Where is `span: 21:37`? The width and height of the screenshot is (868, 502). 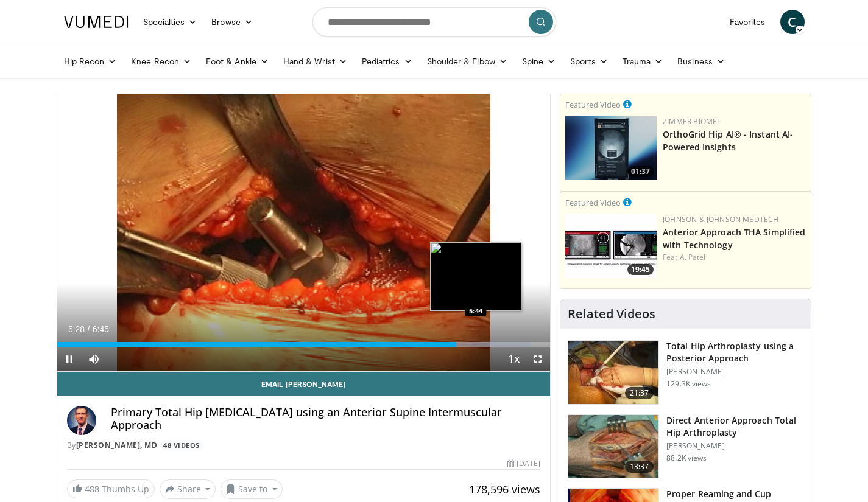
span: 21:37 is located at coordinates (640, 393).